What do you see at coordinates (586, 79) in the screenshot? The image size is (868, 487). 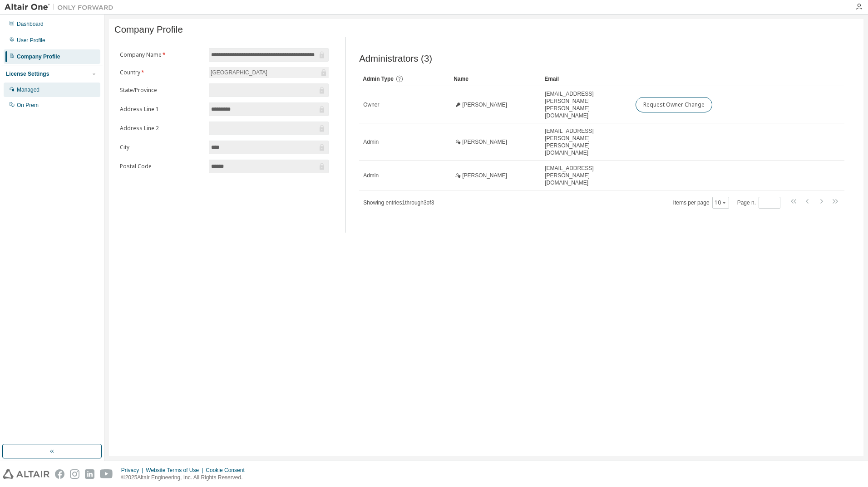 I see `div: Email` at bounding box center [586, 79].